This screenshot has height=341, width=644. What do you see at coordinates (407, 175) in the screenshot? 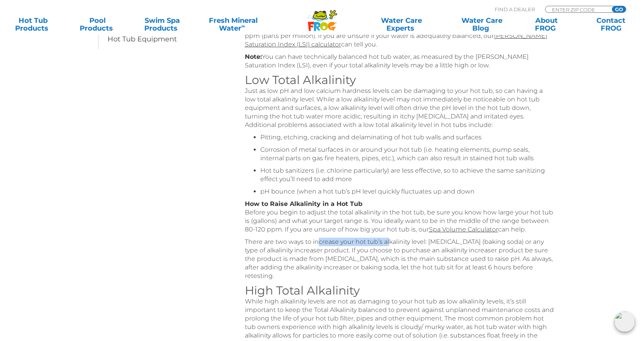
I see `li: Hot tub sanitizers (i.e. chlorine particularly) are less effective, so to achieve the same saniti...` at bounding box center [407, 175].